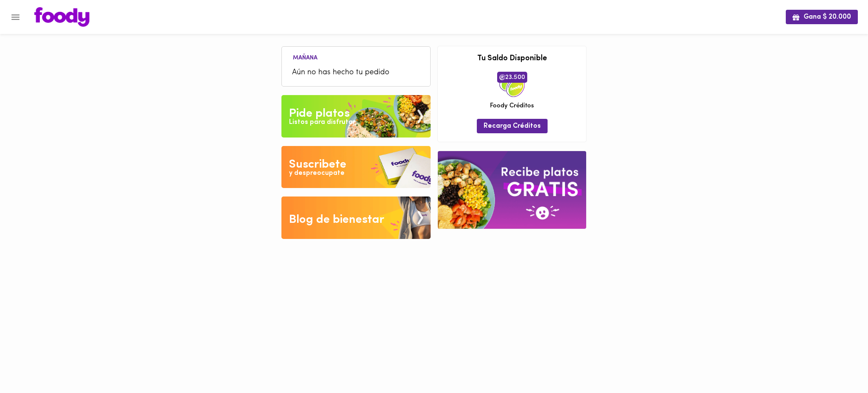 Image resolution: width=868 pixels, height=393 pixels. Describe the element at coordinates (822, 17) in the screenshot. I see `span: Gana $ 20.000` at that location.